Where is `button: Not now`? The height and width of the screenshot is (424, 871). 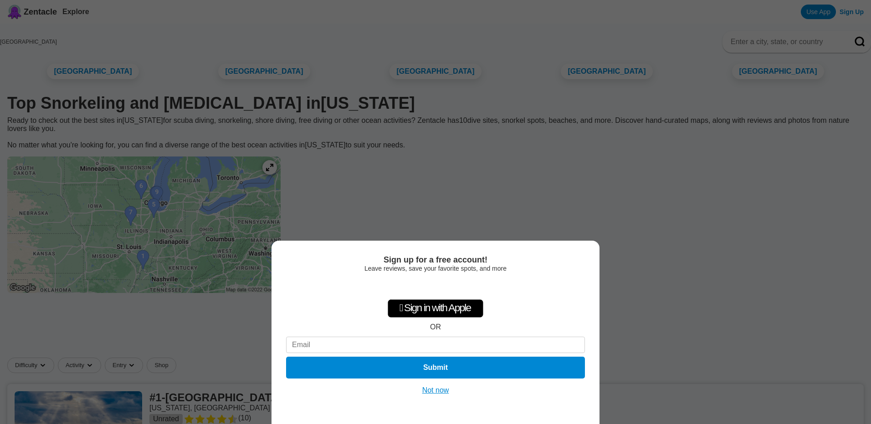
button: Not now is located at coordinates (435, 391).